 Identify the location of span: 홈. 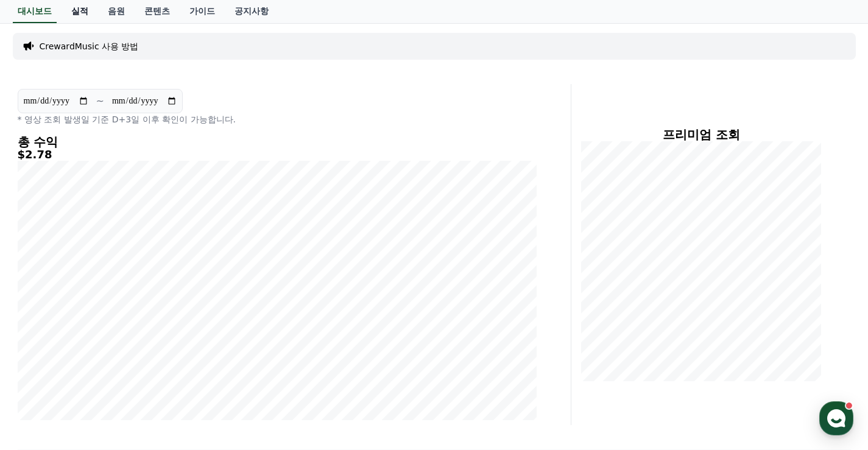
(42, 373).